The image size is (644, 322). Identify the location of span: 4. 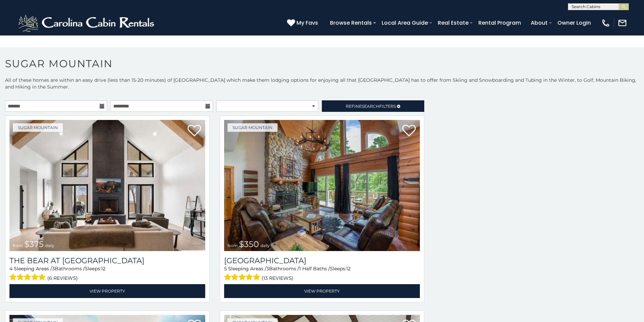
(11, 269).